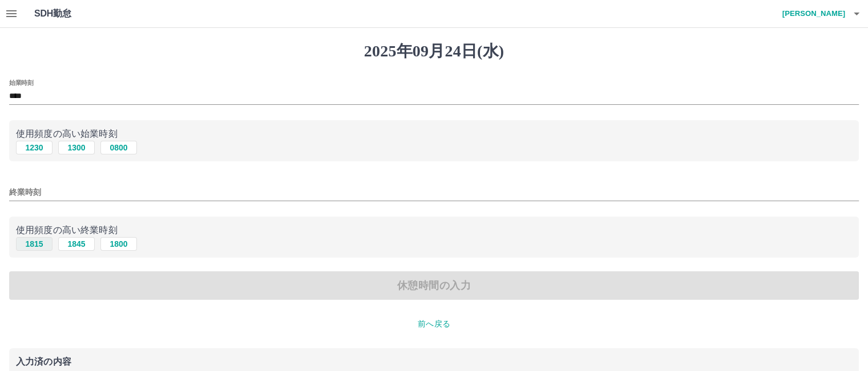 The height and width of the screenshot is (371, 868). What do you see at coordinates (433, 230) in the screenshot?
I see `p: 使用頻度の高い終業時刻` at bounding box center [433, 230].